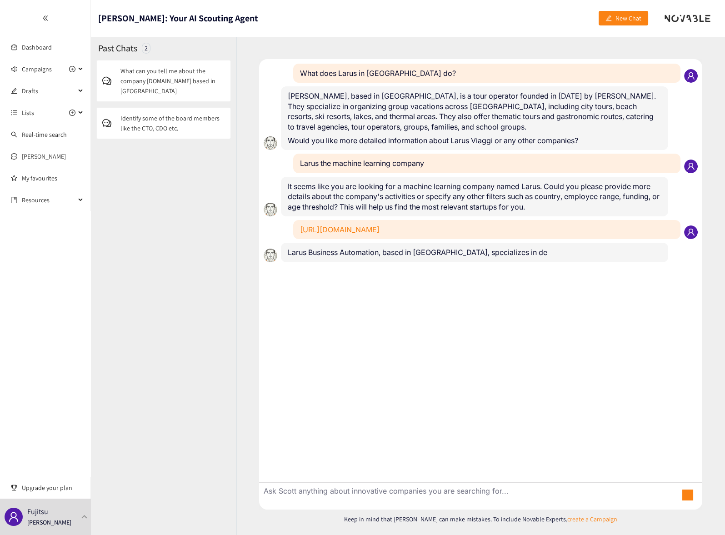  Describe the element at coordinates (475, 196) in the screenshot. I see `p: It seems like you are looking for a machine learning company named Larus. Could you please provid...` at that location.